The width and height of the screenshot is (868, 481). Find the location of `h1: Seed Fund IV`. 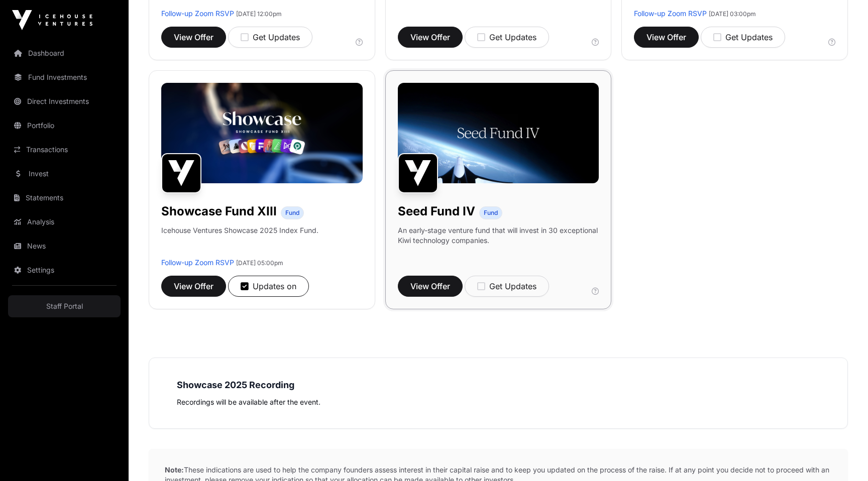

h1: Seed Fund IV is located at coordinates (437, 211).